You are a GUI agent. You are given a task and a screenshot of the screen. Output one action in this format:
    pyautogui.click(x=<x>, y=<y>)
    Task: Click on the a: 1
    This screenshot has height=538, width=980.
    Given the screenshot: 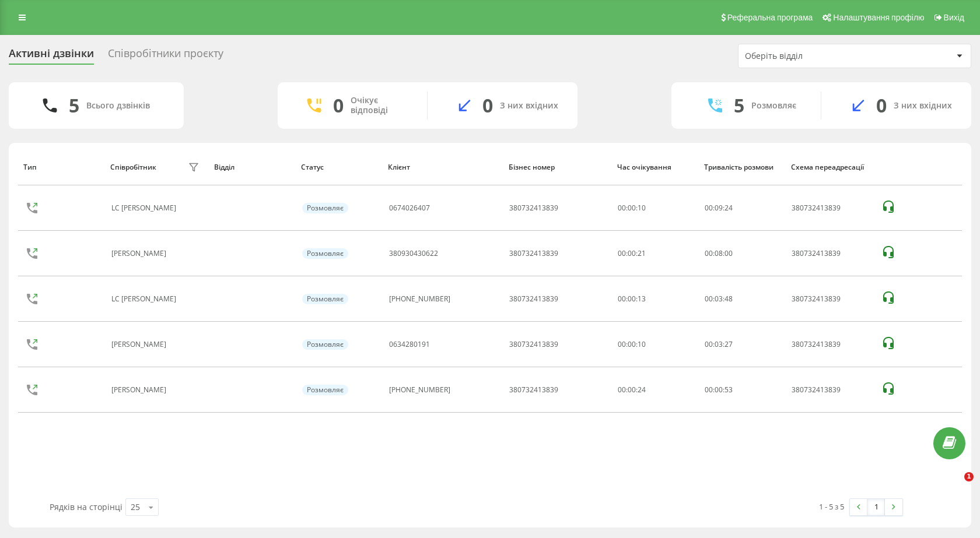 What is the action you would take?
    pyautogui.click(x=876, y=507)
    